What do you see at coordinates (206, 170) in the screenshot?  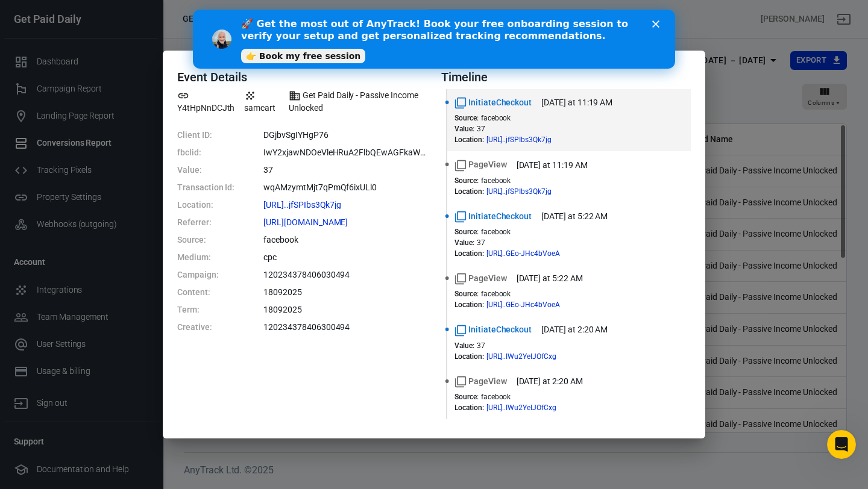 I see `dt: Value:` at bounding box center [206, 170].